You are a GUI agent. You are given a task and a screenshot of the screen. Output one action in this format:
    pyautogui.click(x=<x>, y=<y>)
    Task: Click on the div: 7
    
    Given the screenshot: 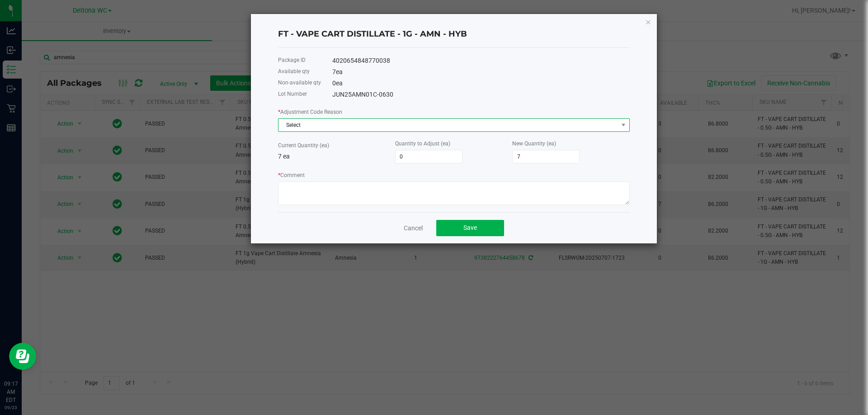 What is the action you would take?
    pyautogui.click(x=480, y=72)
    